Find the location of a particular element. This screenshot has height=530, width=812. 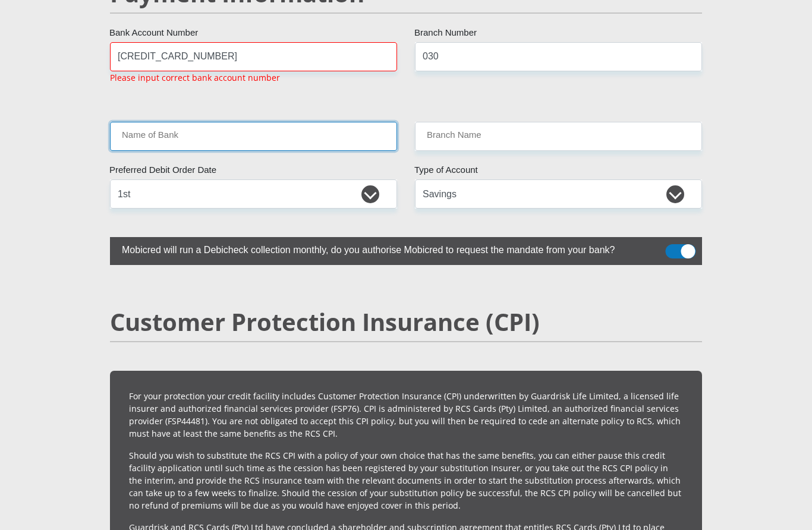

input: Bank Account Number is located at coordinates (253, 57).